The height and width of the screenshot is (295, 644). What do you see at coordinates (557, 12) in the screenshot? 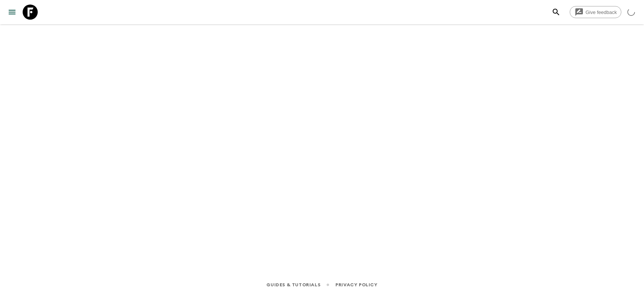
I see `button: search adventures` at bounding box center [557, 12].